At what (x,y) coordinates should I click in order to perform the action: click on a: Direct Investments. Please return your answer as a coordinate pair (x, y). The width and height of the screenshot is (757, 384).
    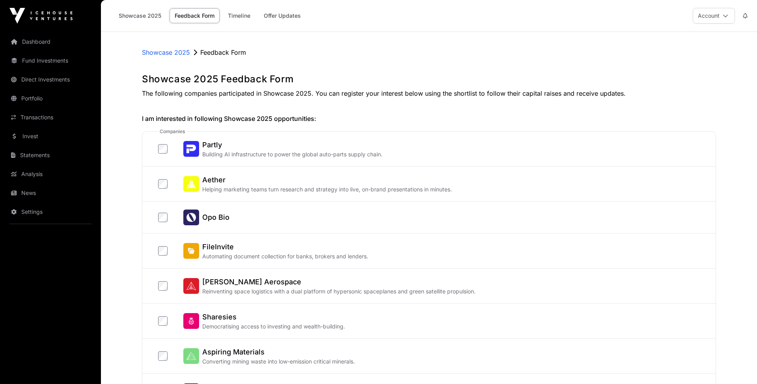
    Looking at the image, I should click on (50, 80).